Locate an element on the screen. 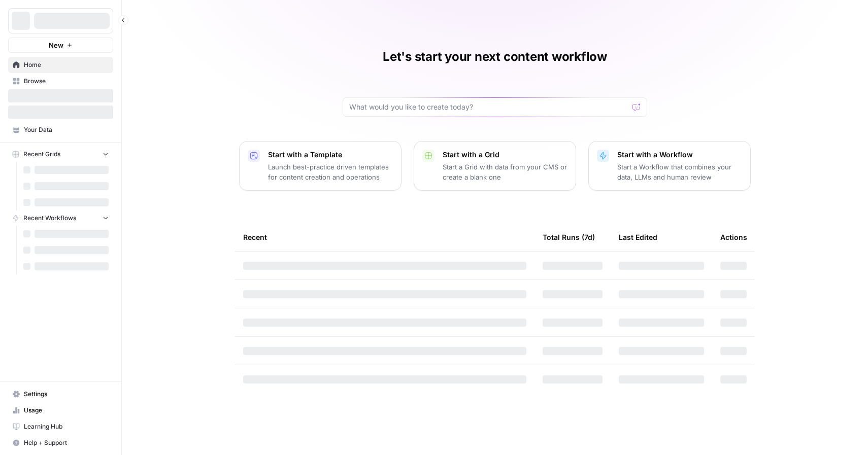 The width and height of the screenshot is (868, 455). button: Start with a WorkflowStart a Workflow that combines your data, LLMs and human review is located at coordinates (670, 166).